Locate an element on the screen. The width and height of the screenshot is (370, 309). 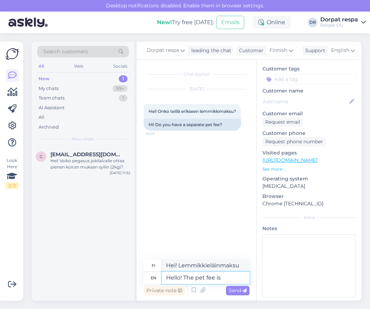
p: Customer phone is located at coordinates (309, 133).